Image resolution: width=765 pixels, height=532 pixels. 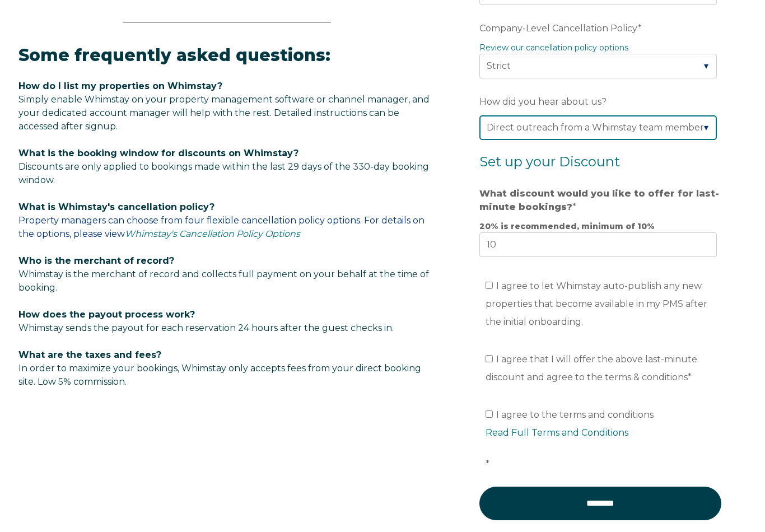 What do you see at coordinates (223, 281) in the screenshot?
I see `span: Whimstay is the merchant of record and collects full payment on your behalf at the time of booking.` at bounding box center [223, 281].